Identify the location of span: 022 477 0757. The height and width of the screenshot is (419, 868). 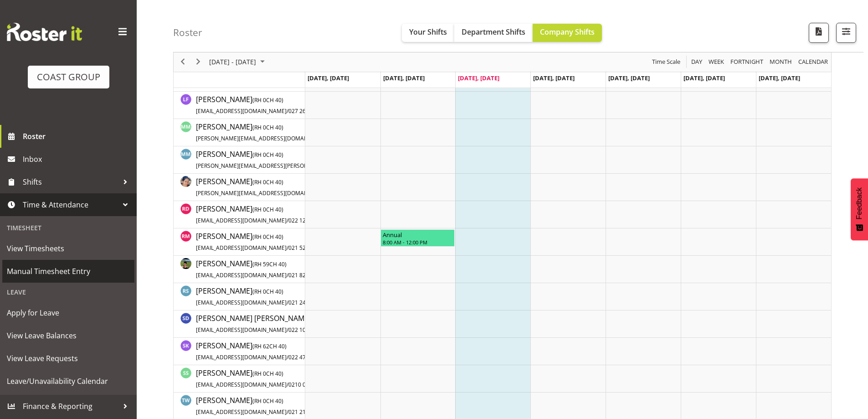
(306, 357).